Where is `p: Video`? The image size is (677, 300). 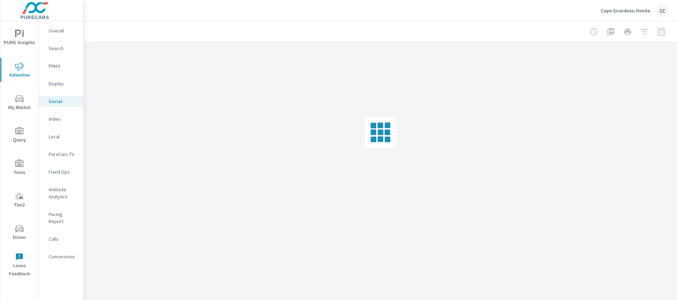
p: Video is located at coordinates (63, 119).